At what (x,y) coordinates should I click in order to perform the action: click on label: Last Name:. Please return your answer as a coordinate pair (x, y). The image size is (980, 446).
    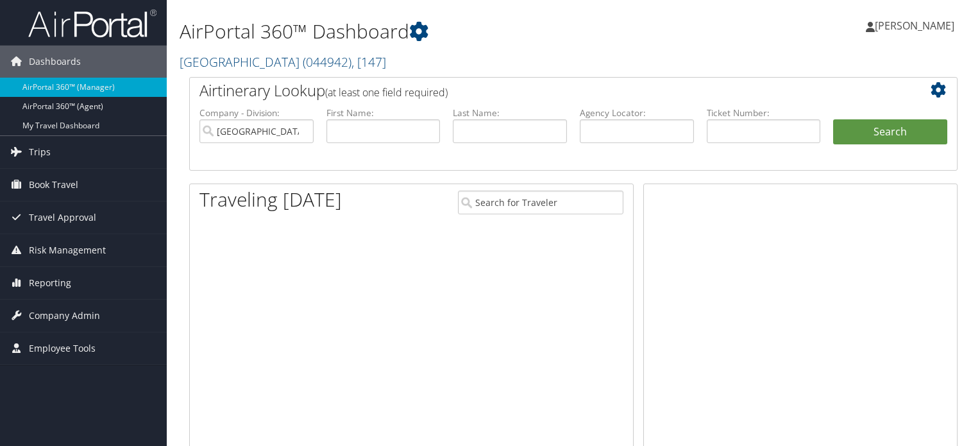
    Looking at the image, I should click on (510, 113).